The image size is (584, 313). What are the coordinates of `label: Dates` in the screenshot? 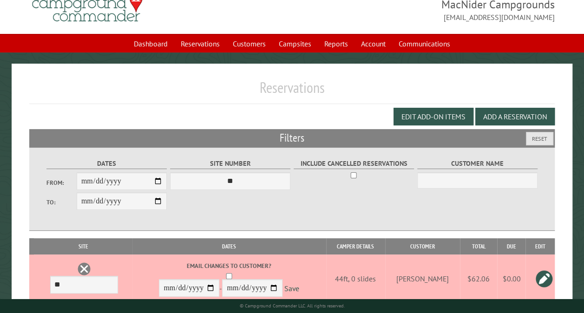 It's located at (106, 164).